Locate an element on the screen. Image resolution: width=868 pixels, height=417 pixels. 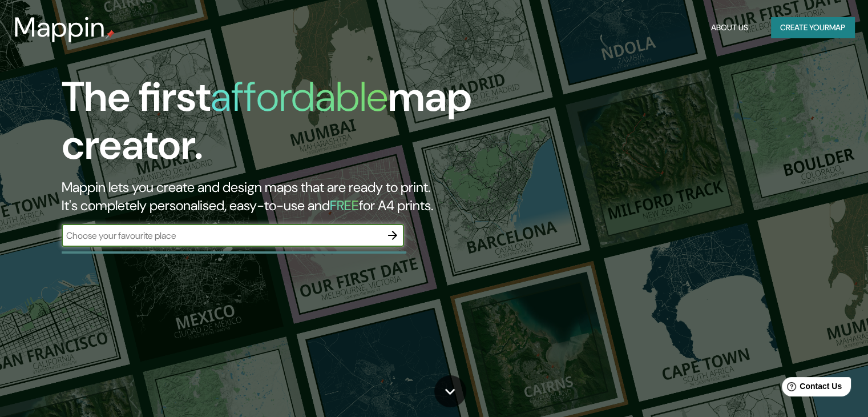
h5: FREE is located at coordinates (344, 205).